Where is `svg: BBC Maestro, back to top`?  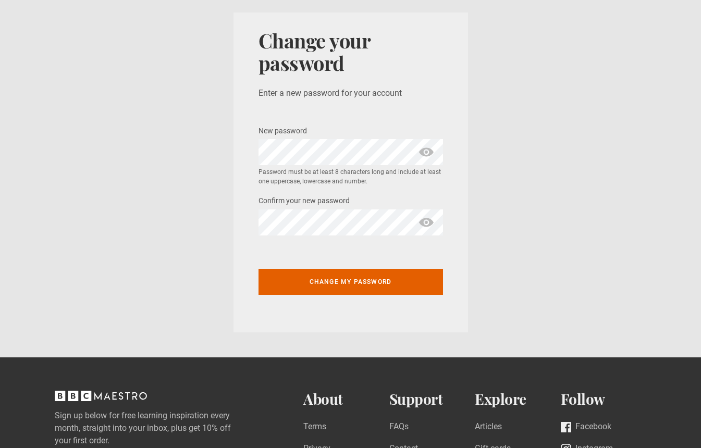
svg: BBC Maestro, back to top is located at coordinates (101, 396).